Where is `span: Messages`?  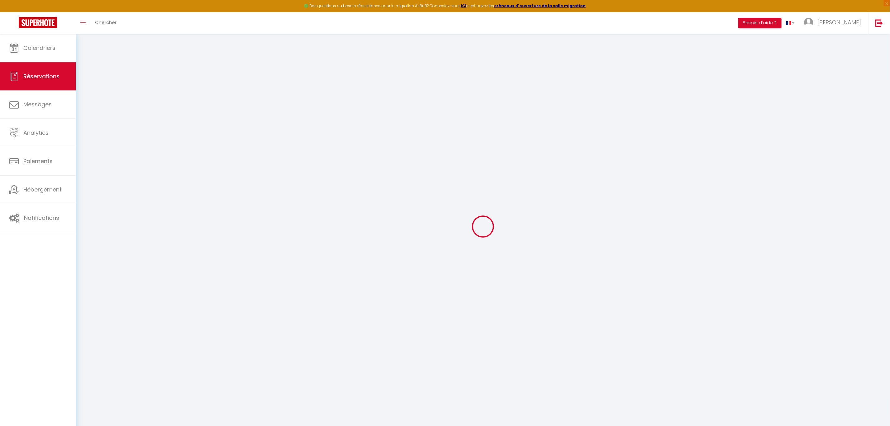
span: Messages is located at coordinates (37, 104).